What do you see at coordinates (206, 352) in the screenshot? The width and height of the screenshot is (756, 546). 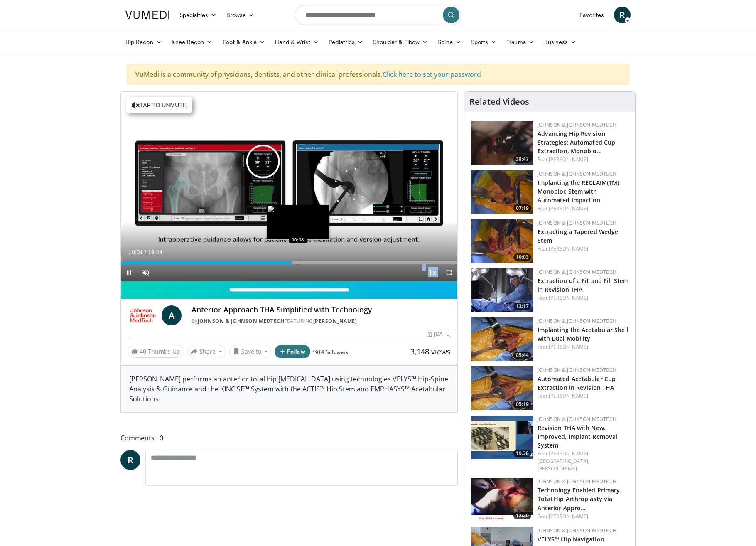 I see `button: Share` at bounding box center [206, 352].